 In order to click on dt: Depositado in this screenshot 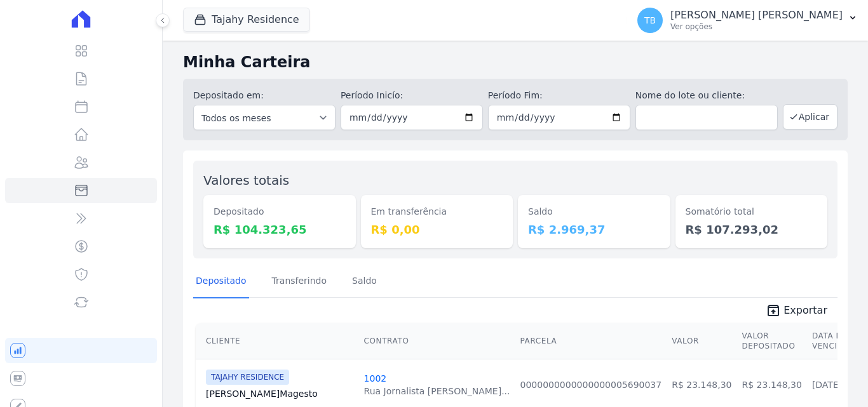, I will do `click(280, 212)`.